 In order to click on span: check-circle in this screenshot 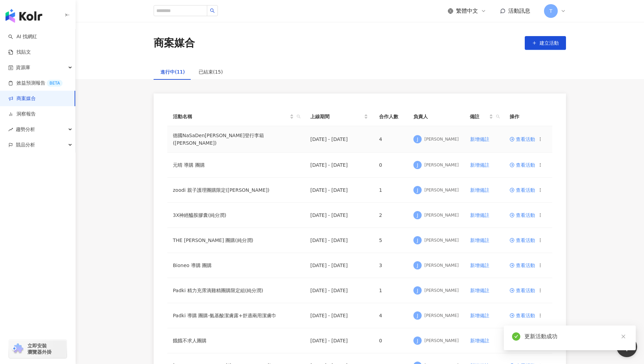, I will do `click(516, 337)`.